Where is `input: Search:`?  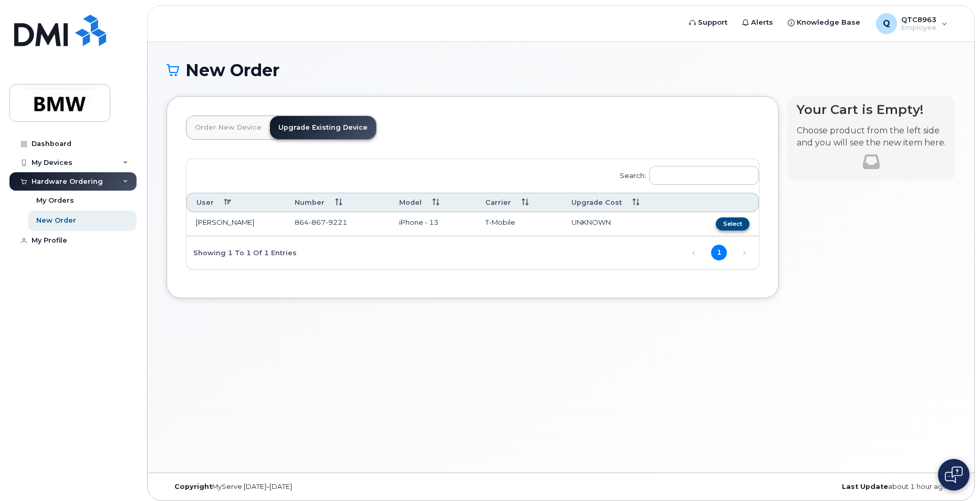
input: Search: is located at coordinates (703, 175).